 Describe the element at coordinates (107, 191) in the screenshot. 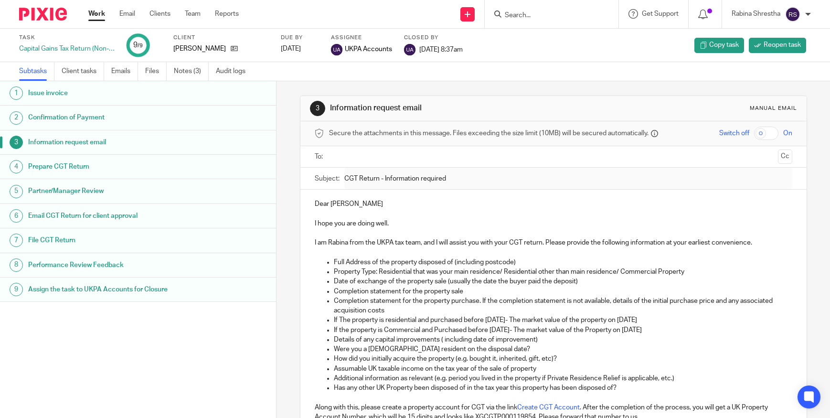

I see `h1: Partner/Manager Review` at that location.